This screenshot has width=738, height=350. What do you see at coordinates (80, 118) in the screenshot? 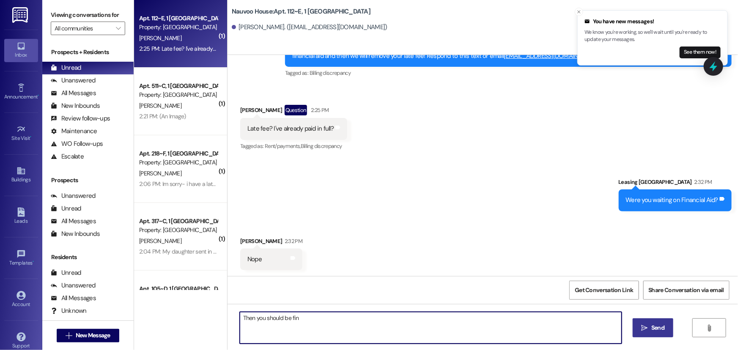
I see `div: Review follow-ups` at bounding box center [80, 118].